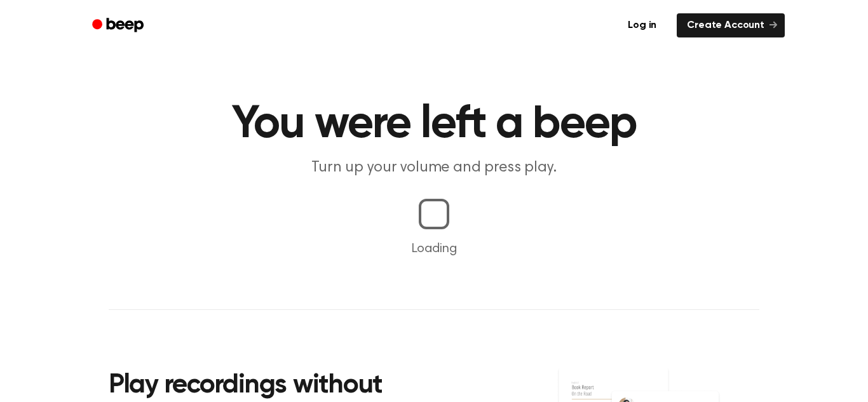 This screenshot has width=868, height=402. What do you see at coordinates (642, 25) in the screenshot?
I see `a: Log in` at bounding box center [642, 25].